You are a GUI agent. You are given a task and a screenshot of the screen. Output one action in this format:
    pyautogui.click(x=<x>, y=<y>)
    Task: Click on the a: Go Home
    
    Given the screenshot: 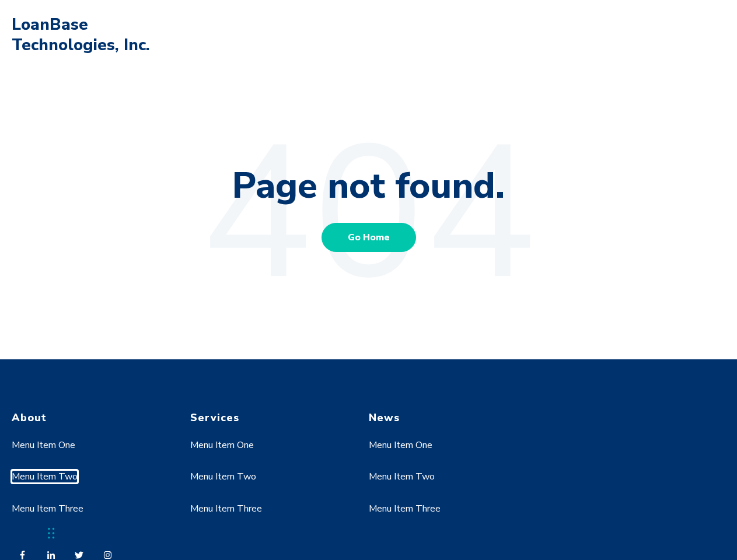 What is the action you would take?
    pyautogui.click(x=368, y=237)
    